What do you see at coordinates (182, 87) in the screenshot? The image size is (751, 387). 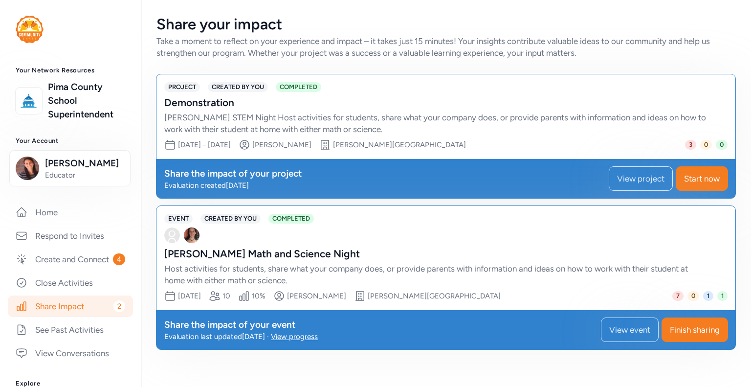 I see `span: PROJECT` at bounding box center [182, 87].